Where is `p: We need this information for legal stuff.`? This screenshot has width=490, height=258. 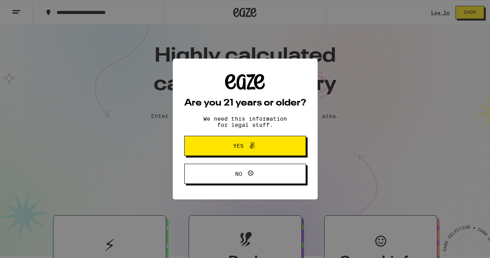
p: We need this information for legal stuff. is located at coordinates (245, 122).